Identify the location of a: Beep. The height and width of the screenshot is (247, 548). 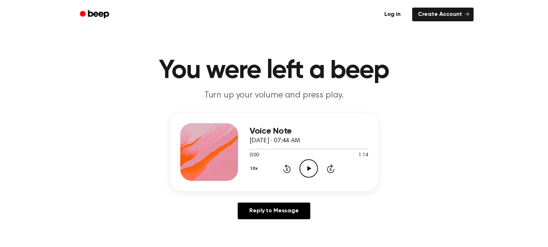
(95, 14).